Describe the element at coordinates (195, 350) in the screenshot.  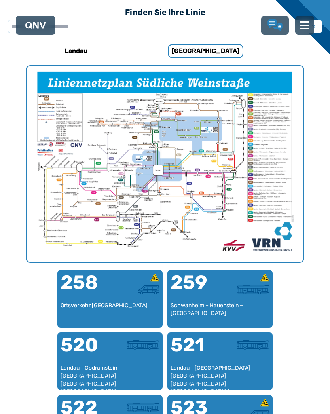
I see `div: 521` at that location.